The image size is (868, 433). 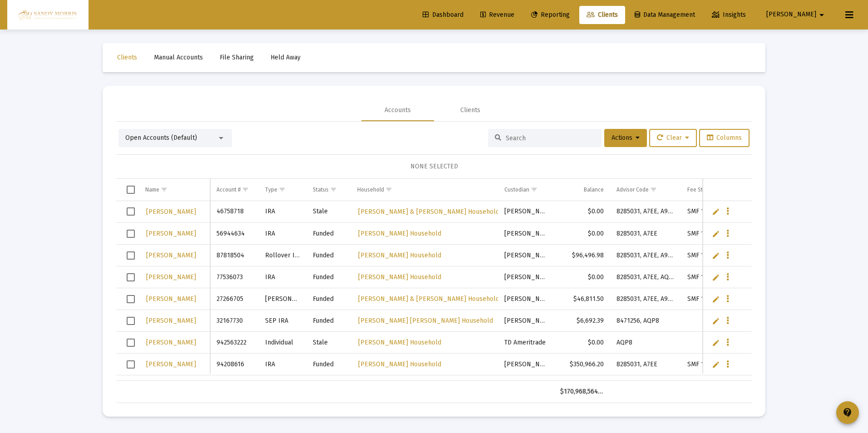 I want to click on td: $96,496.98, so click(x=582, y=256).